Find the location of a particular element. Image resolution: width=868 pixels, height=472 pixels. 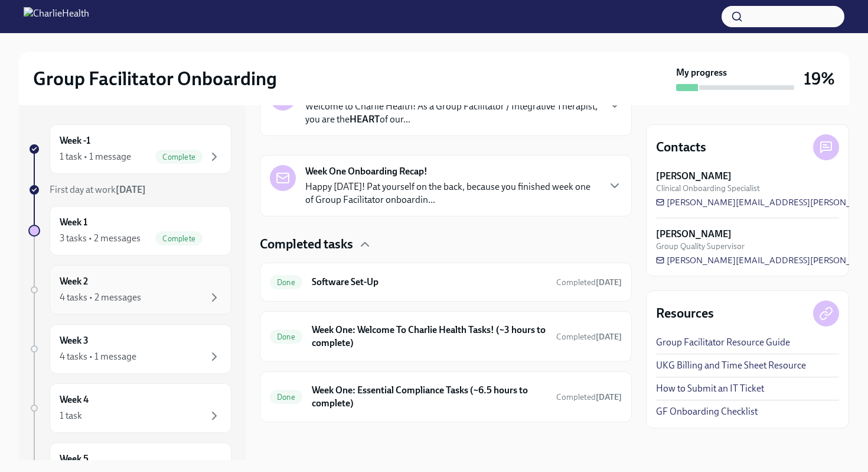

span: October 7th, 2025 16:19 is located at coordinates (589, 282).